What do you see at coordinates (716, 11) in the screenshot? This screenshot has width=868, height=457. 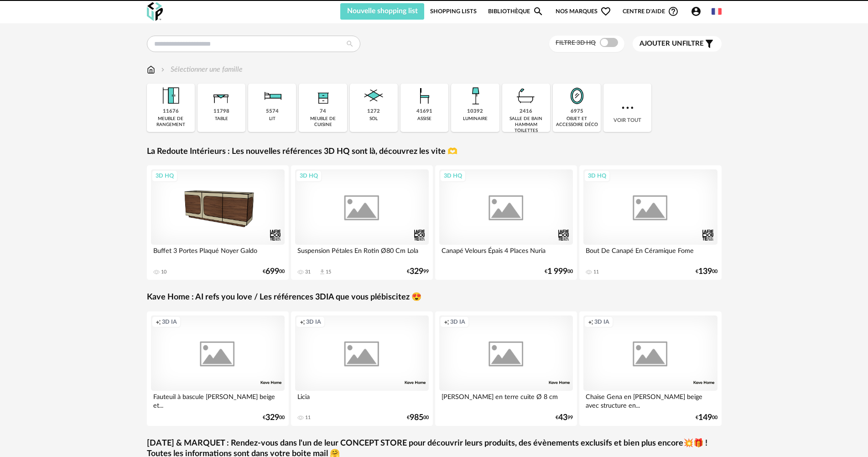 I see `img: fr` at bounding box center [716, 11].